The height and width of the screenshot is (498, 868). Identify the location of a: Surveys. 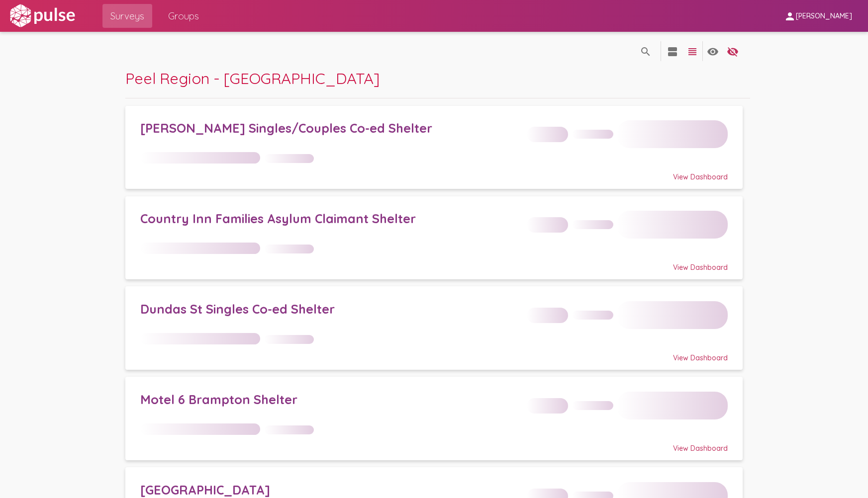
(128, 16).